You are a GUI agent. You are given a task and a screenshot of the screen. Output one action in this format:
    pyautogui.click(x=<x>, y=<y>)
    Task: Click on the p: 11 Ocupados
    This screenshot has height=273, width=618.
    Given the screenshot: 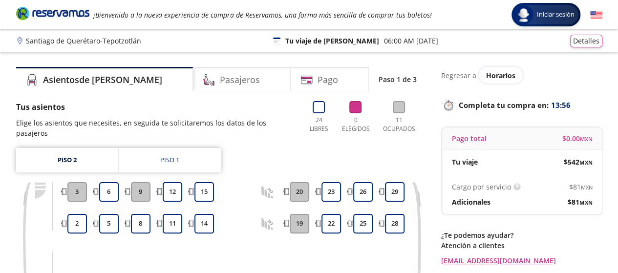 What is the action you would take?
    pyautogui.click(x=399, y=125)
    